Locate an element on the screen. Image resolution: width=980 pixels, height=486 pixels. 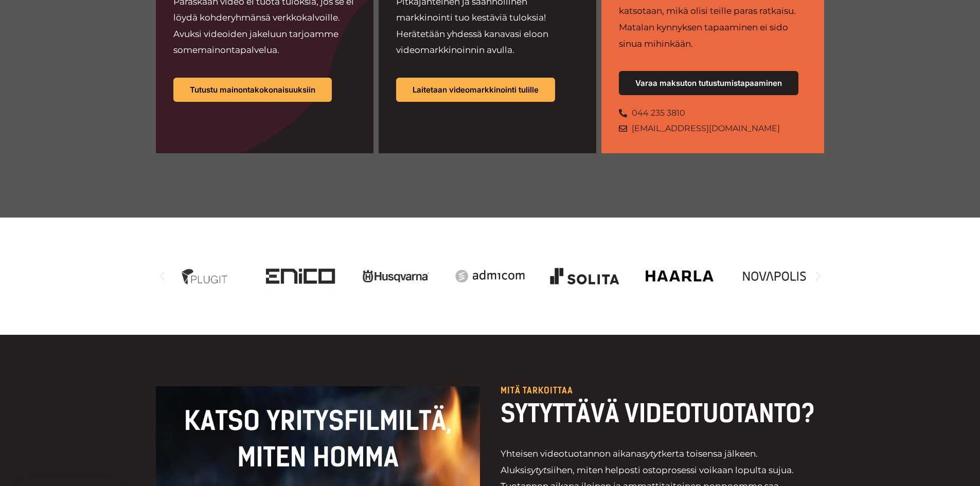
em: sytyt is located at coordinates (652, 454).